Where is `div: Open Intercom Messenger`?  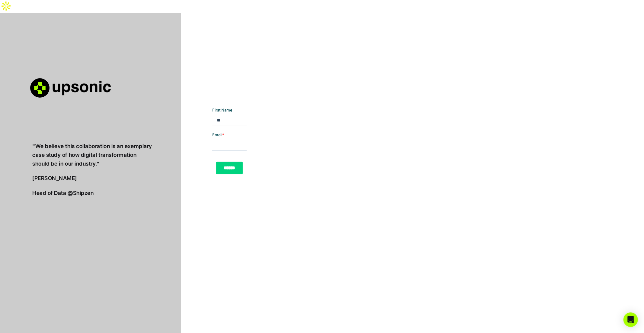 div: Open Intercom Messenger is located at coordinates (631, 320).